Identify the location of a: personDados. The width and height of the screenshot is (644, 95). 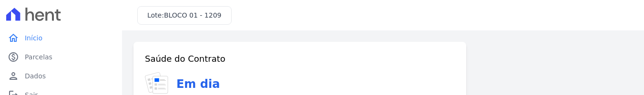
(61, 76).